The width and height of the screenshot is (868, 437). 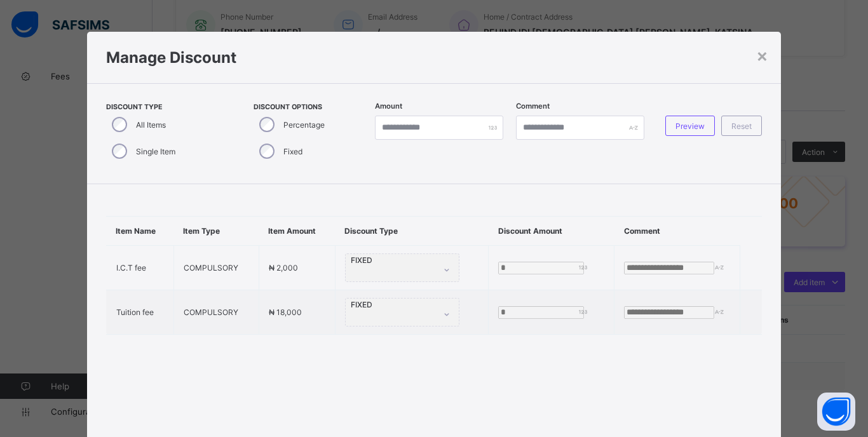 What do you see at coordinates (293, 151) in the screenshot?
I see `label: Fixed` at bounding box center [293, 151].